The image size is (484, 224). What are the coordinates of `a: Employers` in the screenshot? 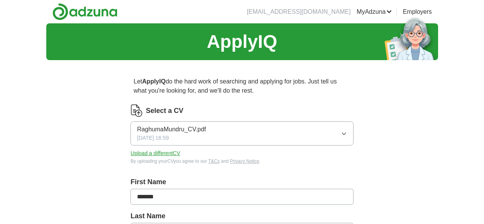 It's located at (418, 12).